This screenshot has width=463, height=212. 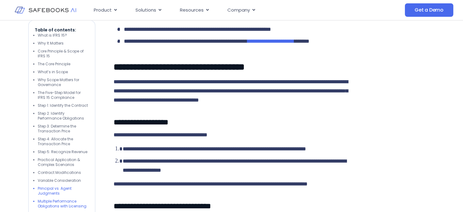 What do you see at coordinates (429, 10) in the screenshot?
I see `span: Get a Demo` at bounding box center [429, 10].